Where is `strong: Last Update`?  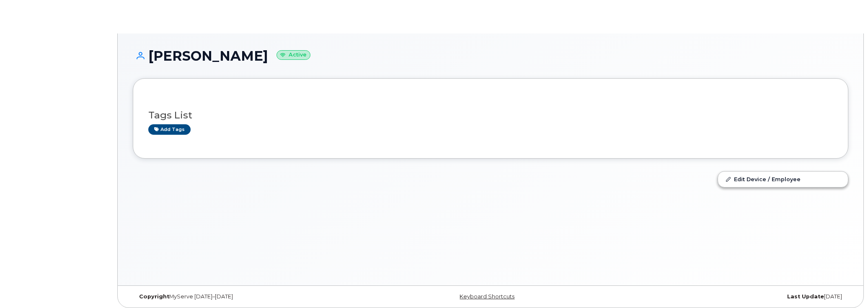
strong: Last Update is located at coordinates (805, 296).